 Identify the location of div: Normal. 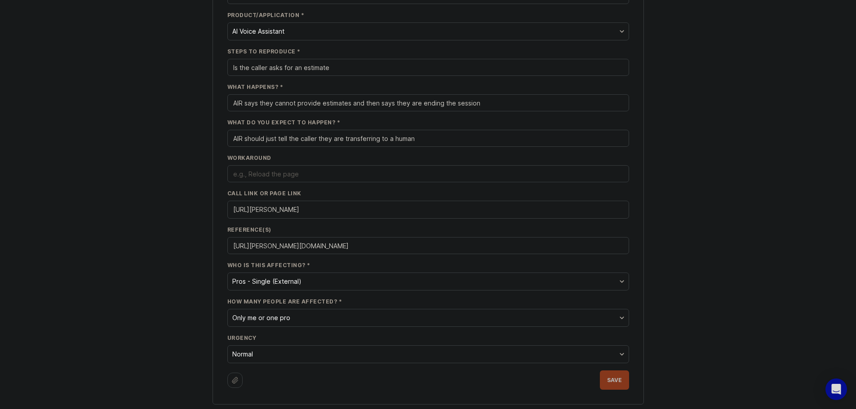
(243, 354).